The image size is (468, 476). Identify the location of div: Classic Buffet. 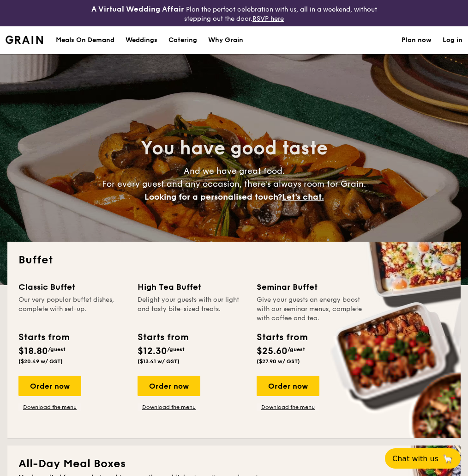
(73, 287).